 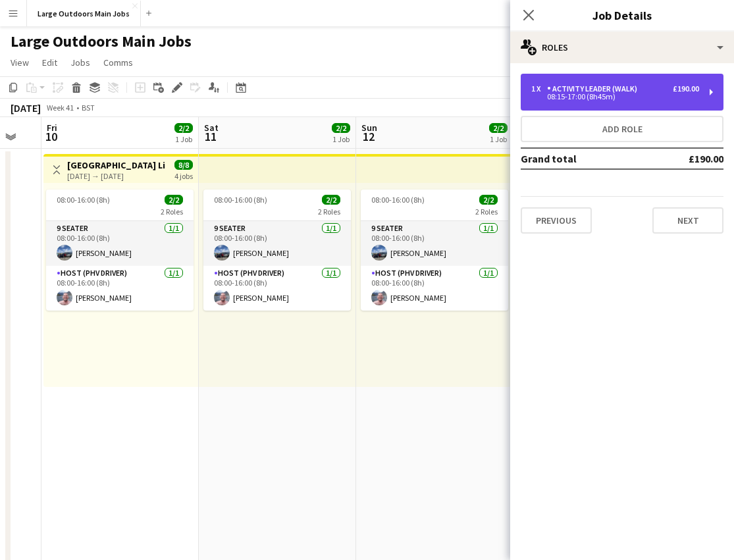 I want to click on span: Comms, so click(x=118, y=63).